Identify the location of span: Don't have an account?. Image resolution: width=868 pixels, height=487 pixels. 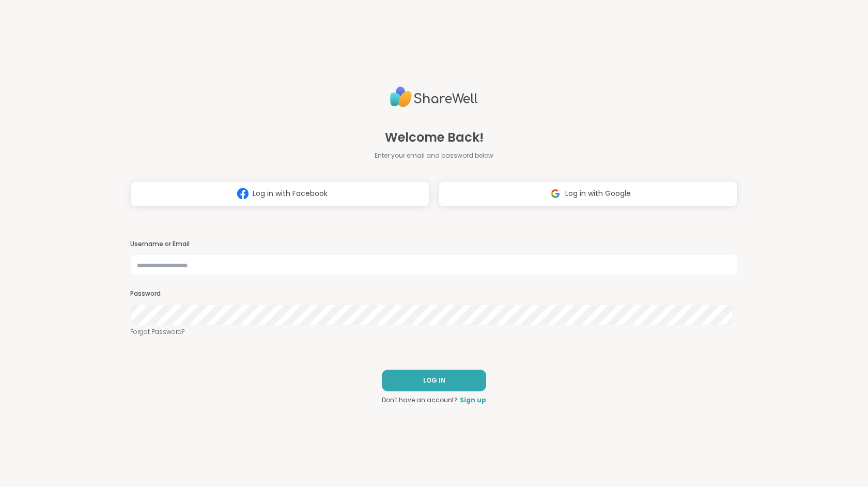
(420, 400).